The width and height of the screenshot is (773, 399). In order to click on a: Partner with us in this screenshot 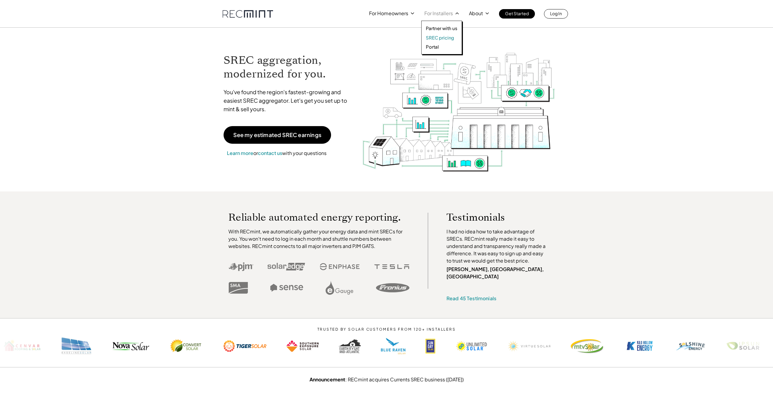, I will do `click(441, 28)`.